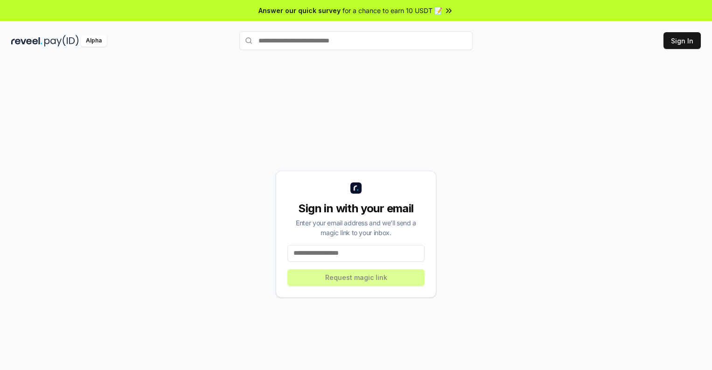 The width and height of the screenshot is (712, 370). I want to click on div: Enter your email address and we’ll send a magic link to your inbox., so click(356, 228).